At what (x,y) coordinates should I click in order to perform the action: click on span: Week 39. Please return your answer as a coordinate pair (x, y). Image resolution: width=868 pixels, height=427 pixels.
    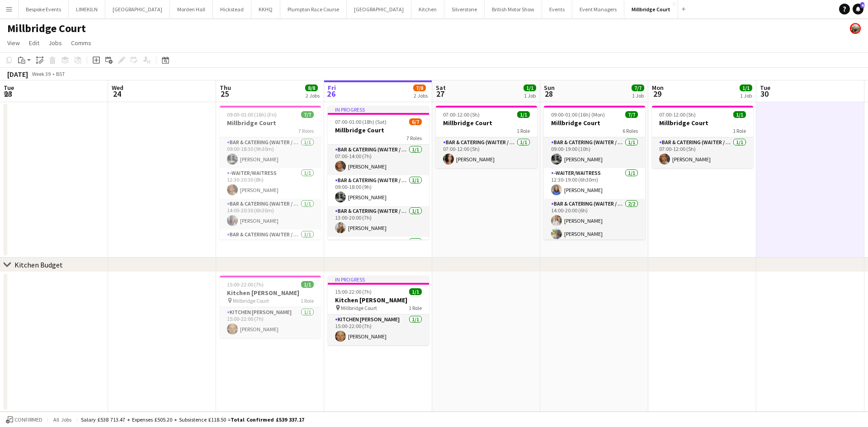
    Looking at the image, I should click on (41, 74).